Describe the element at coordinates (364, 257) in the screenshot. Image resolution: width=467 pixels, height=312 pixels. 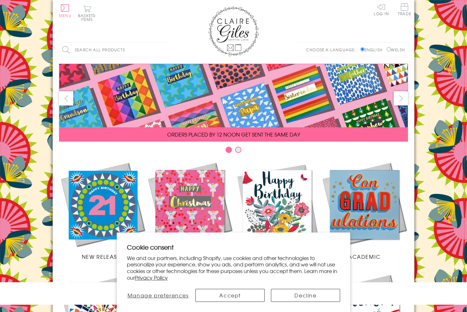
I see `span: Academic` at that location.